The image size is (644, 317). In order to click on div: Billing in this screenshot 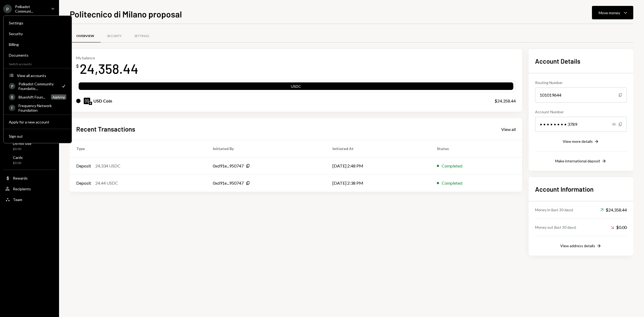, I will do `click(37, 44)`.